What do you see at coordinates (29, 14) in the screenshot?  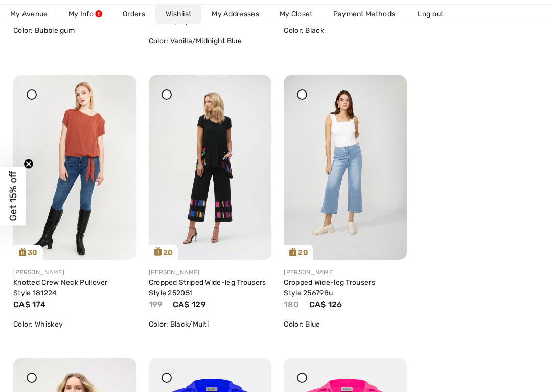 I see `span: My Avenue` at bounding box center [29, 14].